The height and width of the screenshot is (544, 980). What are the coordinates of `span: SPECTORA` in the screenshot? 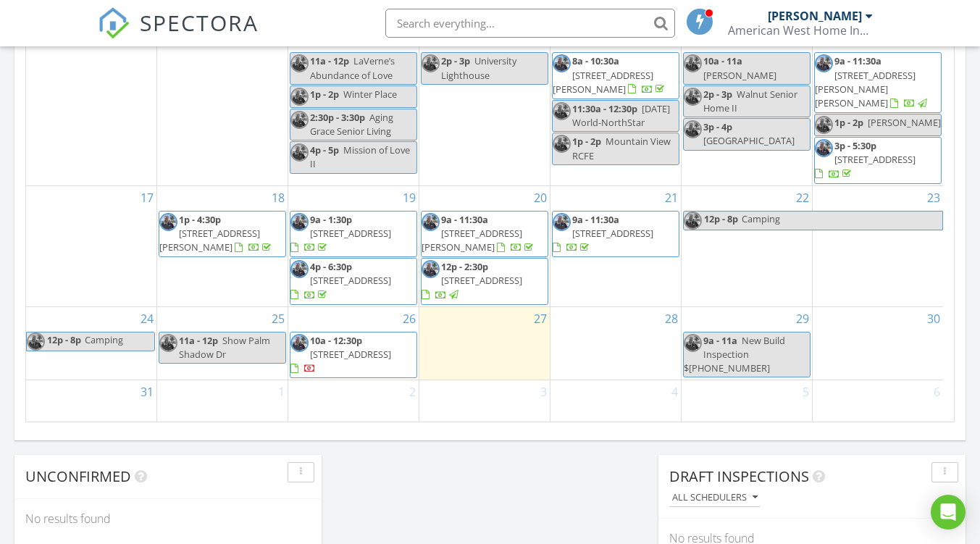 It's located at (199, 22).